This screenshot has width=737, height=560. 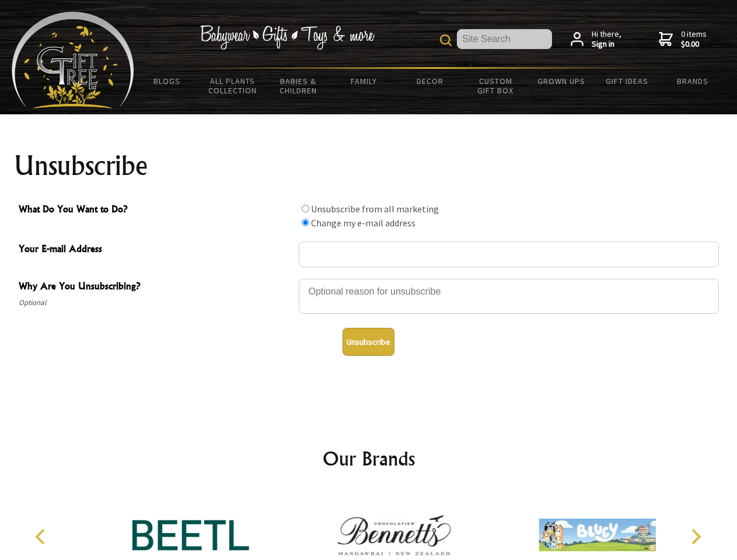 What do you see at coordinates (156, 287) in the screenshot?
I see `span: Why Are You Unsubscribing?` at bounding box center [156, 287].